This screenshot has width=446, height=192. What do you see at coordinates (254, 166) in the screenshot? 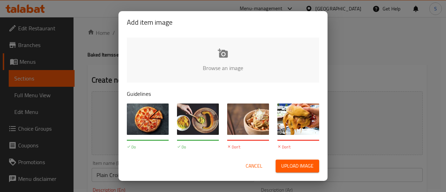
I see `span: Cancel` at bounding box center [254, 166].